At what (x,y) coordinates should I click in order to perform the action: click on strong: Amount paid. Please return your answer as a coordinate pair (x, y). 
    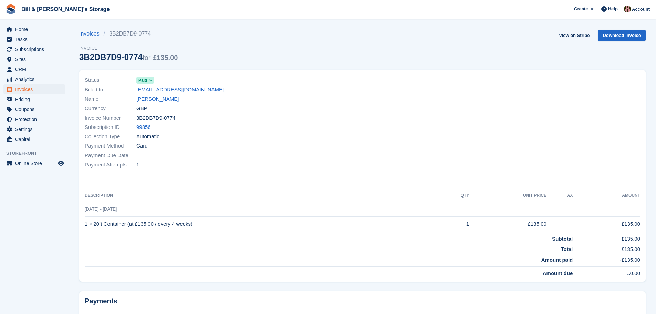
    Looking at the image, I should click on (558, 259).